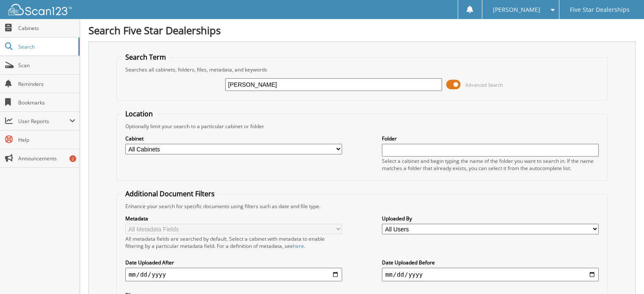 This screenshot has height=294, width=644. What do you see at coordinates (490, 262) in the screenshot?
I see `label: Date Uploaded Before` at bounding box center [490, 262].